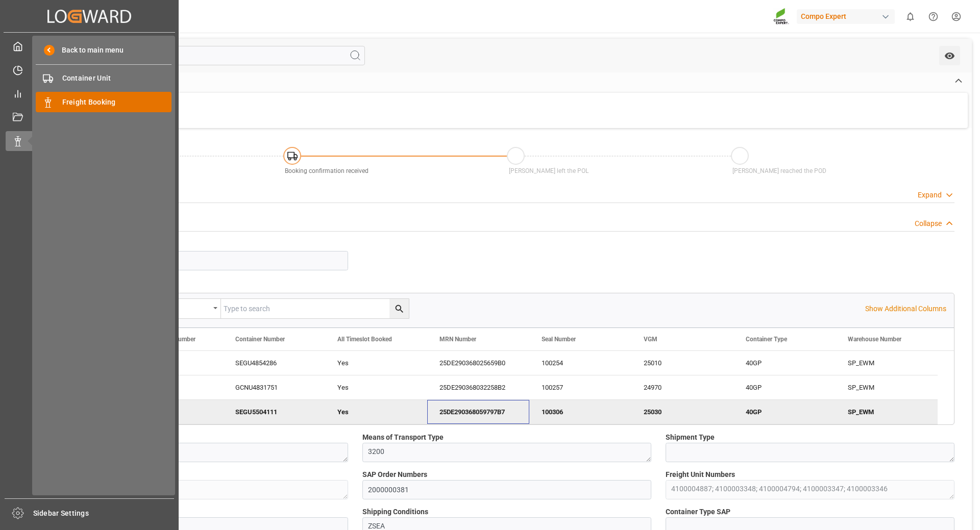  I want to click on textarea: 3200, so click(507, 453).